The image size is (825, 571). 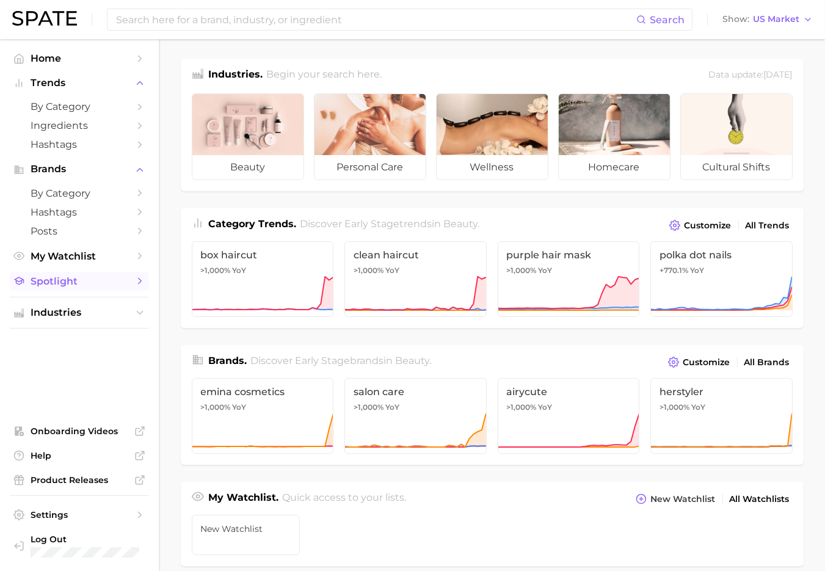 What do you see at coordinates (79, 313) in the screenshot?
I see `span: Industries` at bounding box center [79, 313].